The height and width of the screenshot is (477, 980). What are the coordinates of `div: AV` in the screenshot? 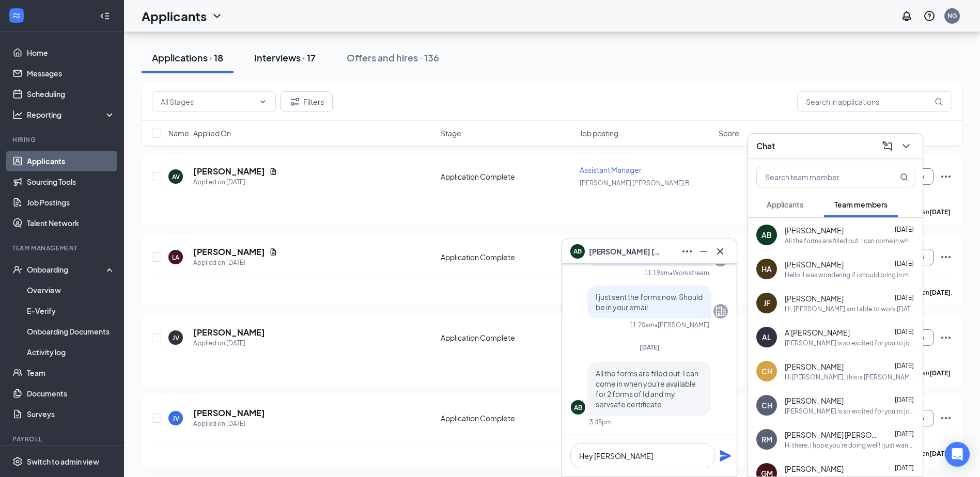 It's located at (175, 177).